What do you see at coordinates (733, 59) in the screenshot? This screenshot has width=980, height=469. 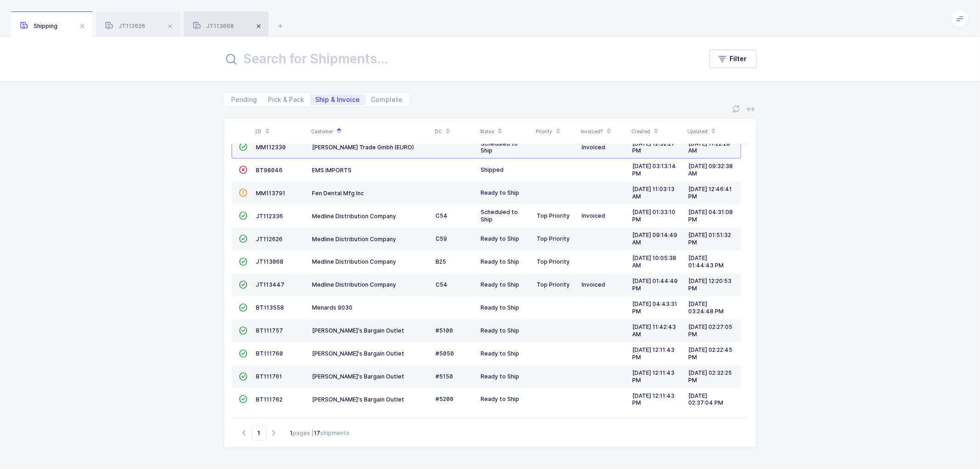 I see `button: Filter` at bounding box center [733, 59].